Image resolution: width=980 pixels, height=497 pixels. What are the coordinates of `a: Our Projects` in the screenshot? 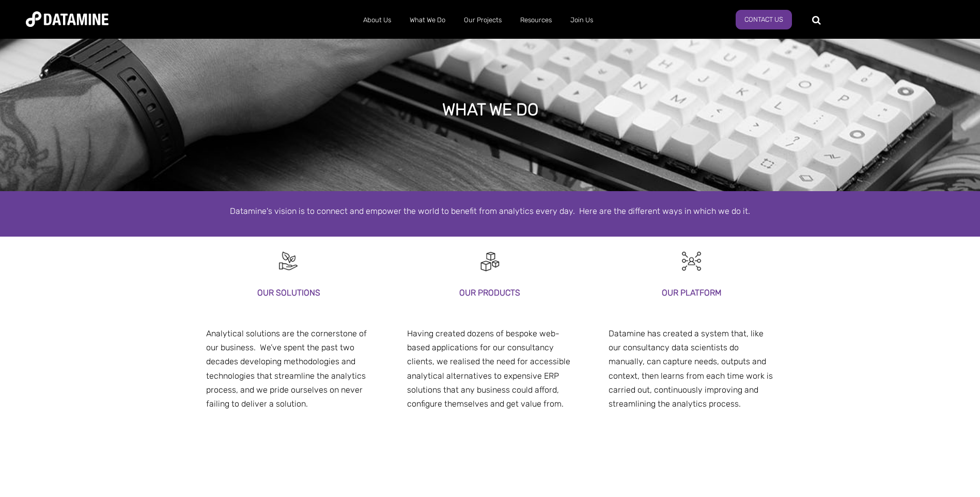 It's located at (483, 20).